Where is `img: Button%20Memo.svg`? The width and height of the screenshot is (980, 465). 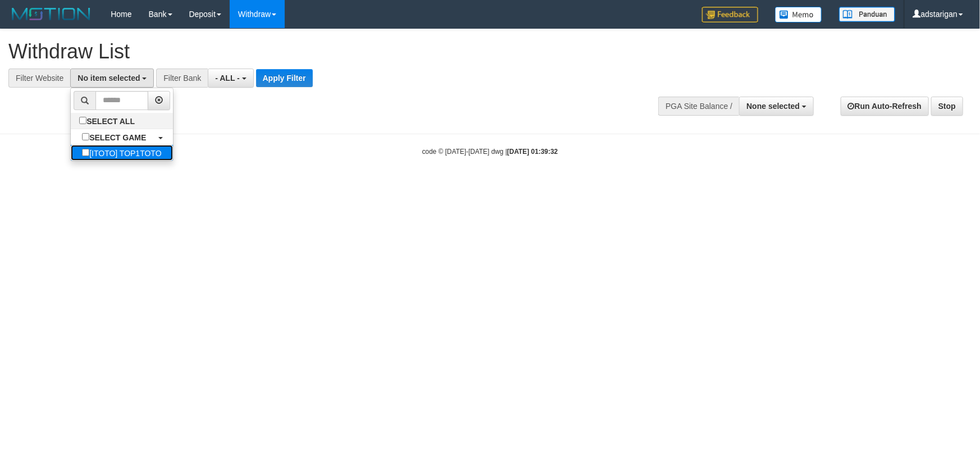 img: Button%20Memo.svg is located at coordinates (798, 14).